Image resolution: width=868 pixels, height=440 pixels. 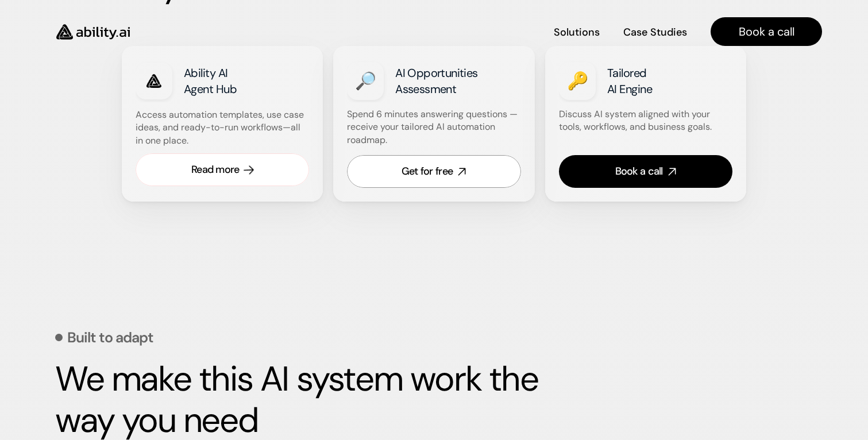 I want to click on div: Read more, so click(x=216, y=169).